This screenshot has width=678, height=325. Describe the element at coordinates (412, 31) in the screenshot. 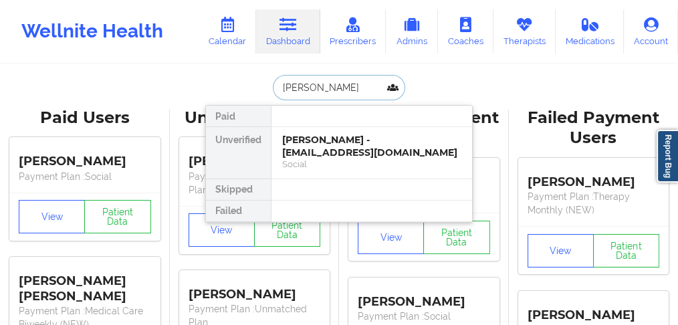

I see `a: Admins` at that location.